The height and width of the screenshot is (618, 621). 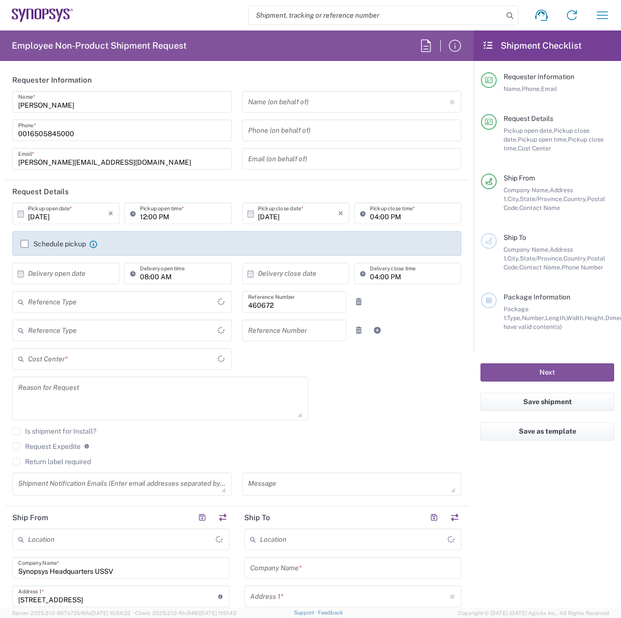 I want to click on span: Phone,, so click(x=531, y=88).